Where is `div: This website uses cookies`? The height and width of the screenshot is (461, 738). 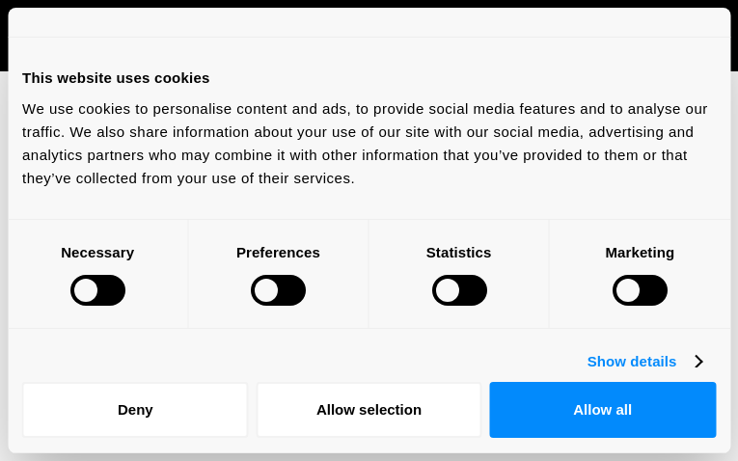 div: This website uses cookies is located at coordinates (369, 78).